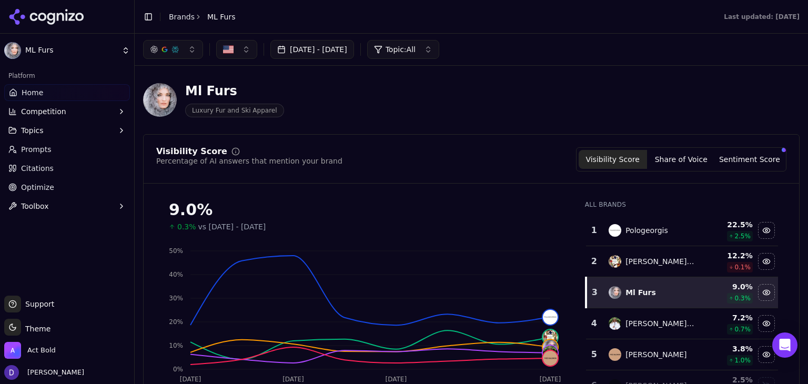 The image size is (808, 384). What do you see at coordinates (202, 17) in the screenshot?
I see `nav: breadcrumb` at bounding box center [202, 17].